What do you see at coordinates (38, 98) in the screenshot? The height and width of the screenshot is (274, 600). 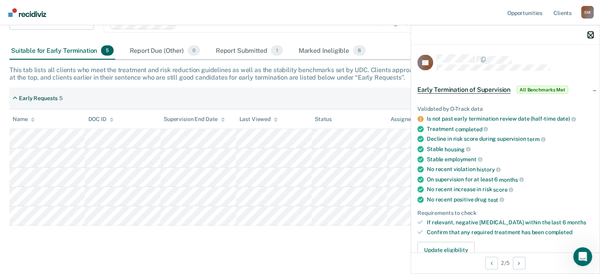 I see `div: Early Requests` at bounding box center [38, 98].